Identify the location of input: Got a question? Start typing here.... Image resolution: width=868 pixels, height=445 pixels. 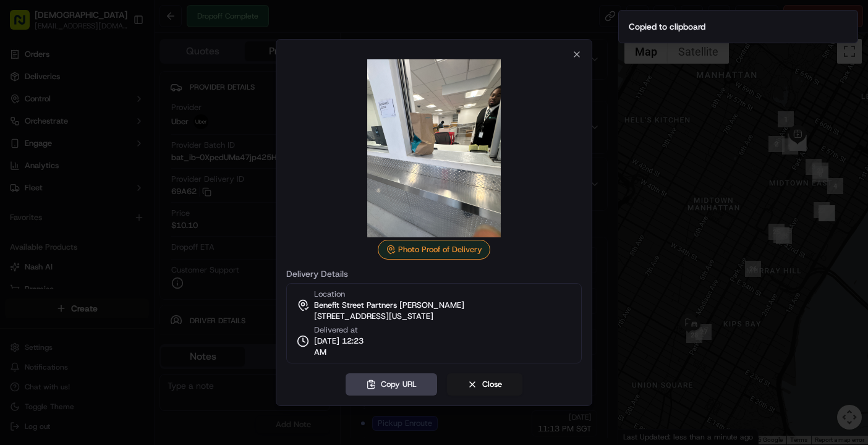
(127, 87).